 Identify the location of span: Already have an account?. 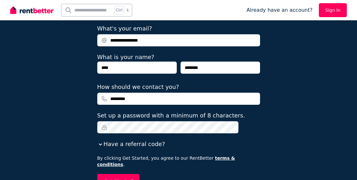
(280, 10).